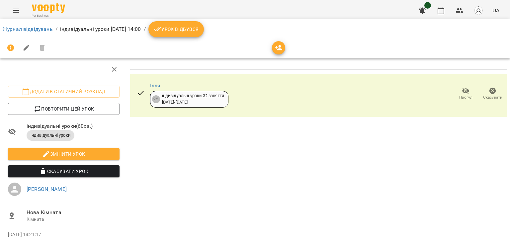  I want to click on button: UA, so click(495, 10).